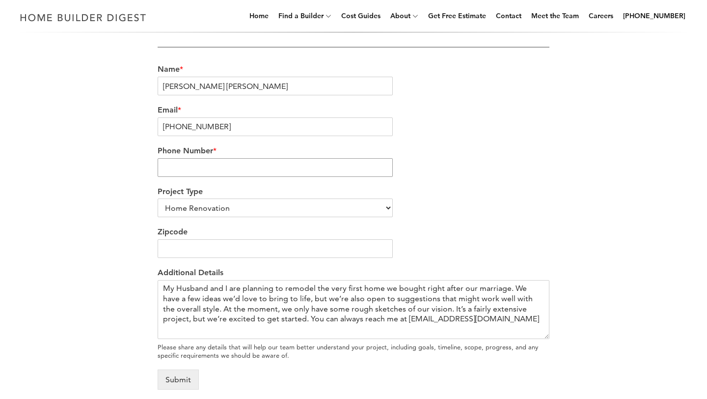 Image resolution: width=707 pixels, height=399 pixels. I want to click on label: Phone Number, so click(354, 151).